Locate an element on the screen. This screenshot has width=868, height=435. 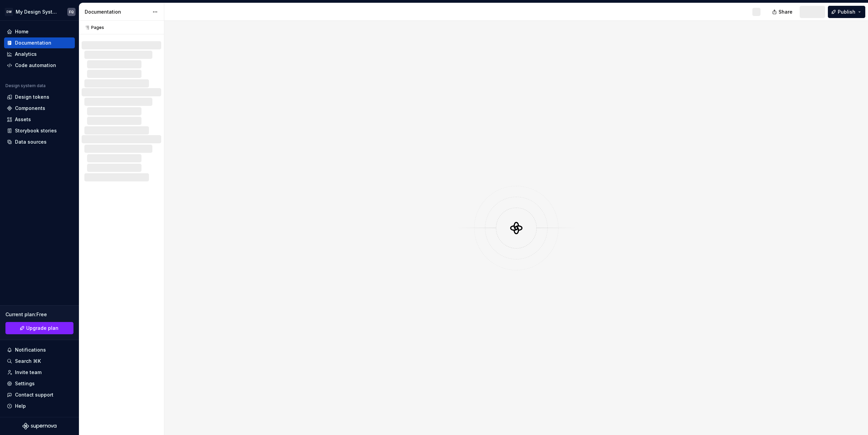
a: Upgrade plan is located at coordinates (39, 328).